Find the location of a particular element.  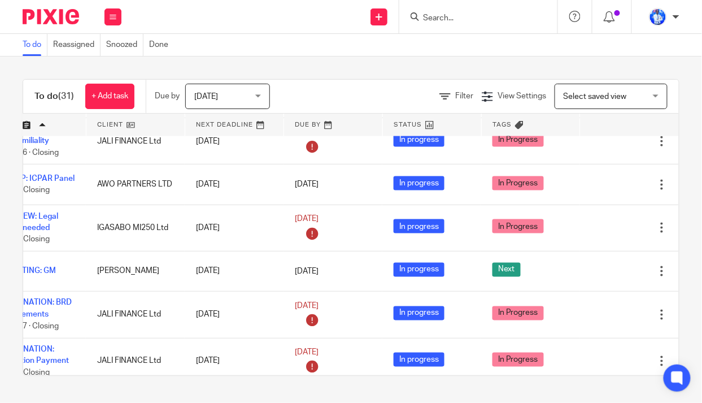

h1: To do is located at coordinates (54, 96).